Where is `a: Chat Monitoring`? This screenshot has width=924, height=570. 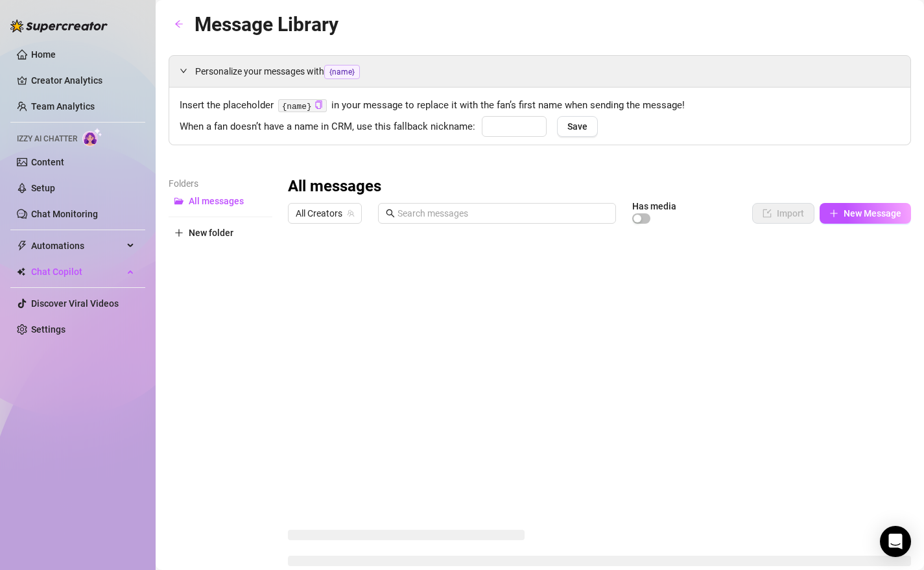
a: Chat Monitoring is located at coordinates (64, 214).